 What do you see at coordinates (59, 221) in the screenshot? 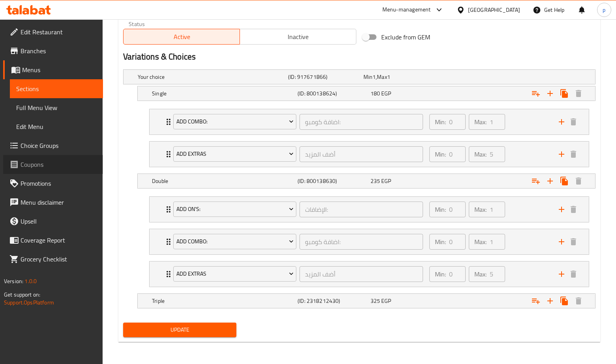
I see `span: Upsell` at bounding box center [59, 221].